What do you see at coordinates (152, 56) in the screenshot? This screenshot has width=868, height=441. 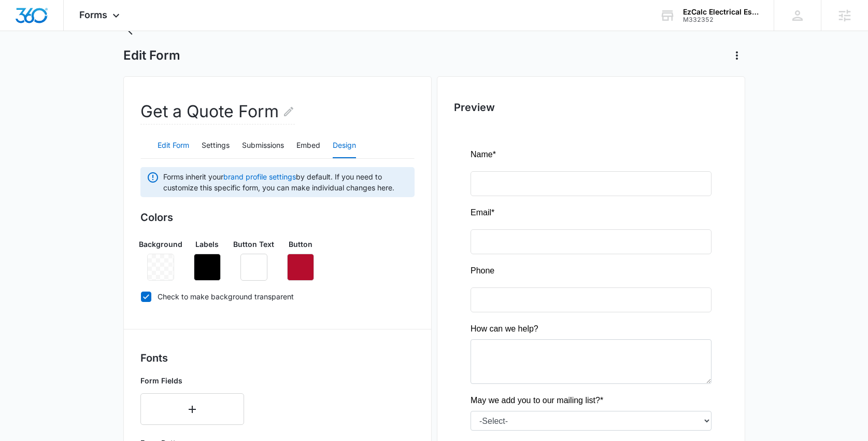 I see `h1: Edit Form` at bounding box center [152, 56].